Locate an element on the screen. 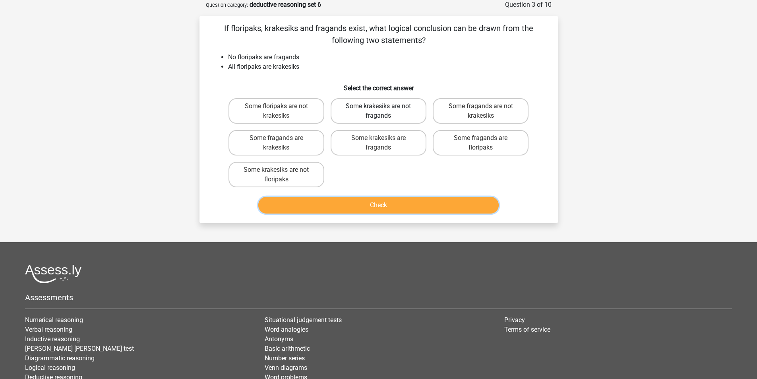 The height and width of the screenshot is (379, 757). a: Inductive reasoning is located at coordinates (52, 338).